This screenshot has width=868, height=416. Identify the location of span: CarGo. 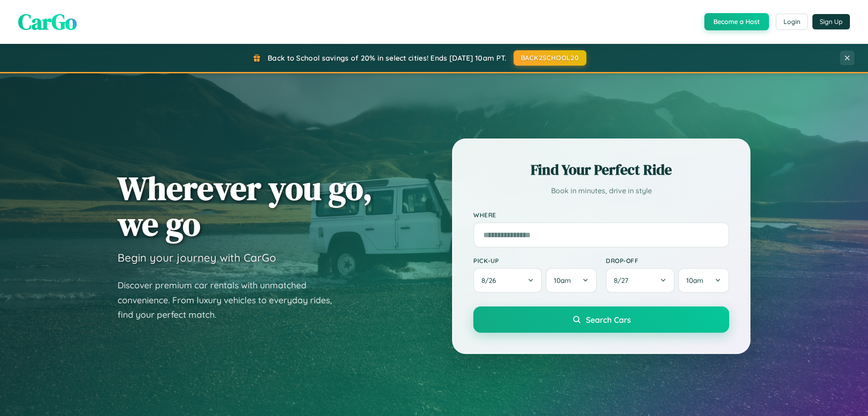
(47, 22).